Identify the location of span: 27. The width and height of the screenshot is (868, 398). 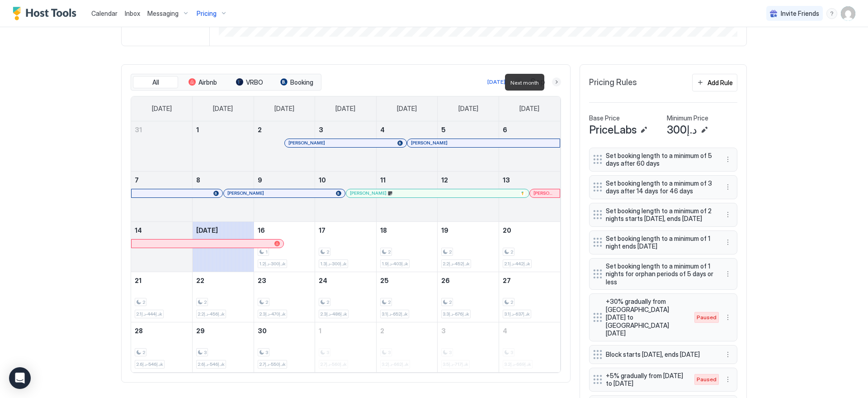
(507, 280).